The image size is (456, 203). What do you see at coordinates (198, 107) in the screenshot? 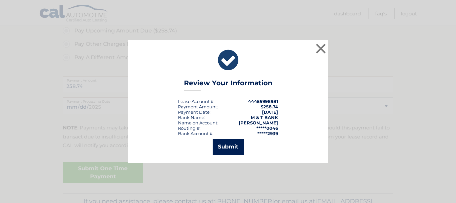
I see `div: Payment Amount:` at bounding box center [198, 107].